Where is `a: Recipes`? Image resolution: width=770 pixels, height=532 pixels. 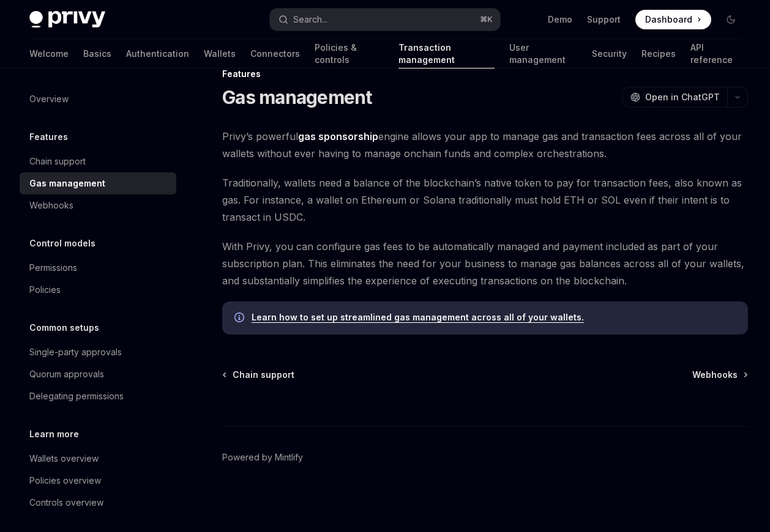
a: Recipes is located at coordinates (659, 53).